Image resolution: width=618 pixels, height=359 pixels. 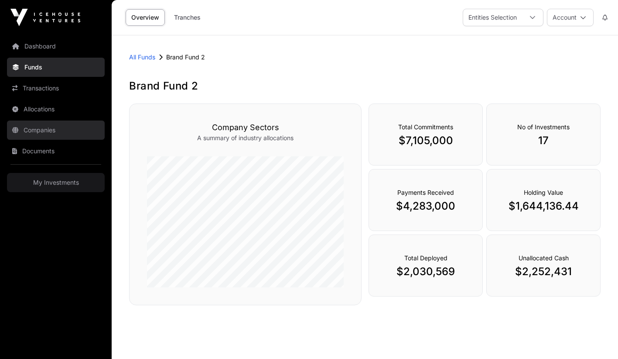 What do you see at coordinates (245, 127) in the screenshot?
I see `h3: Company Sectors` at bounding box center [245, 127].